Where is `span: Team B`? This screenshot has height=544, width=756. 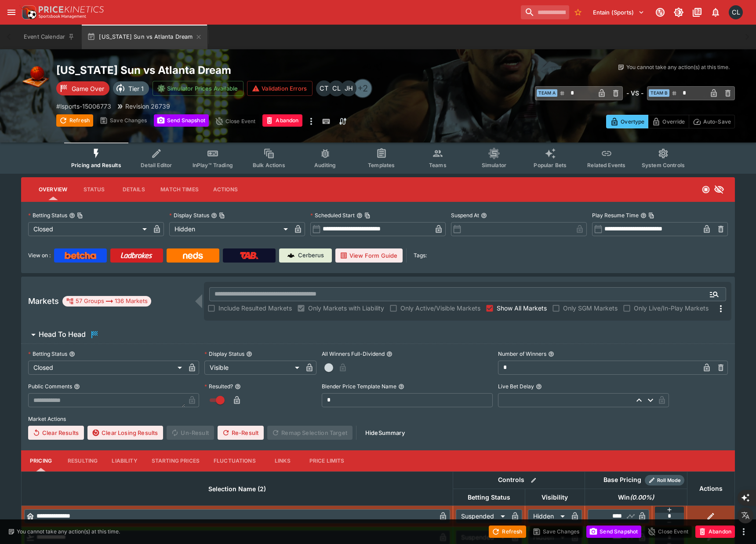 span: Team B is located at coordinates (659, 93).